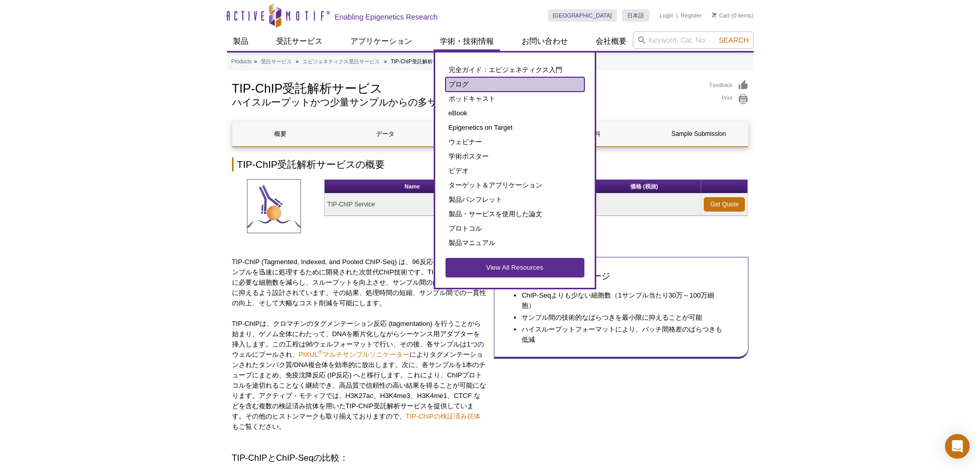  What do you see at coordinates (466, 87) in the screenshot?
I see `h1: TIP-ChIP受託解析サービス` at bounding box center [466, 87].